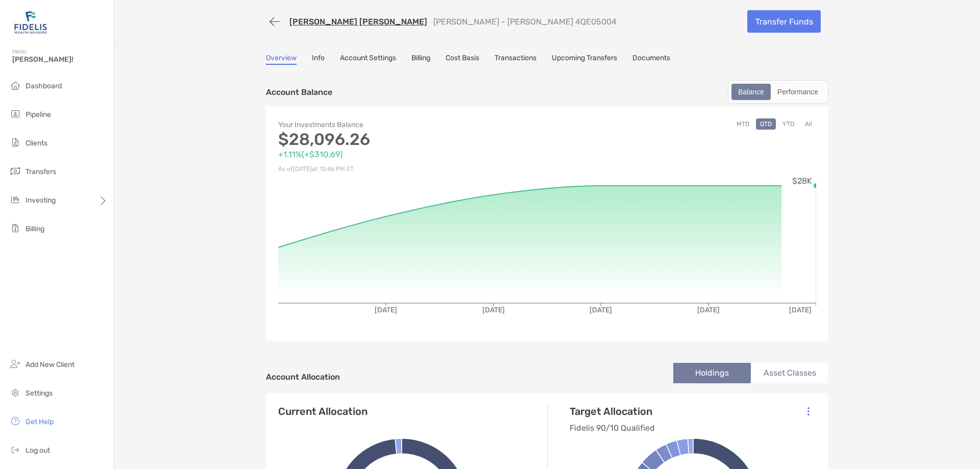  Describe the element at coordinates (788, 124) in the screenshot. I see `button: YTD` at that location.